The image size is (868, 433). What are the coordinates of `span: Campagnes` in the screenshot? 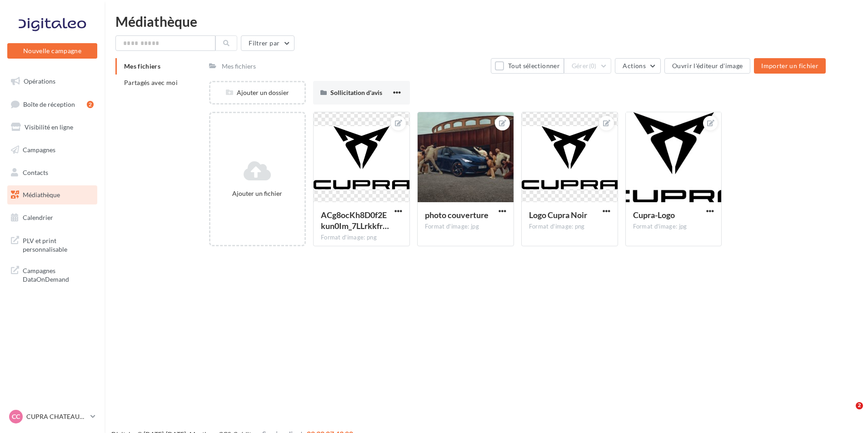 It's located at (39, 149).